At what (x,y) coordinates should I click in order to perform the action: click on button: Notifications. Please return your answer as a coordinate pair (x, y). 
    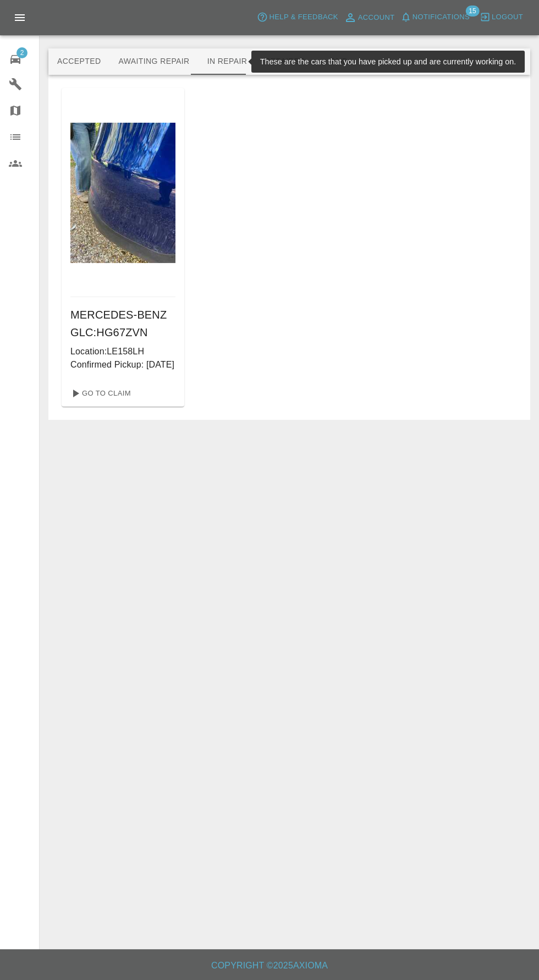
    Looking at the image, I should click on (435, 17).